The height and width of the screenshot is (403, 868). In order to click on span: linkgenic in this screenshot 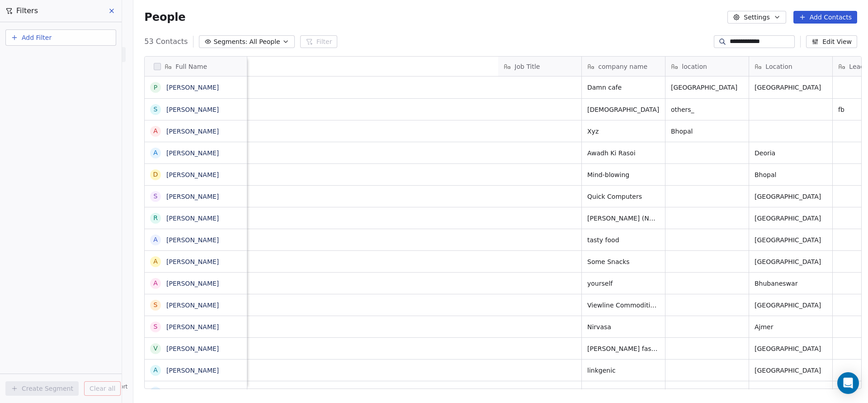, I will do `click(624, 370)`.